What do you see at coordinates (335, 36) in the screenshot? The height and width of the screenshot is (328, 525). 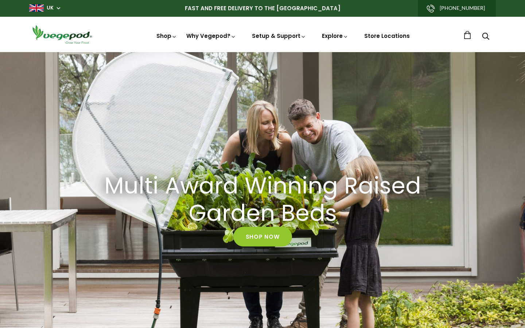 I see `a: Explore` at bounding box center [335, 36].